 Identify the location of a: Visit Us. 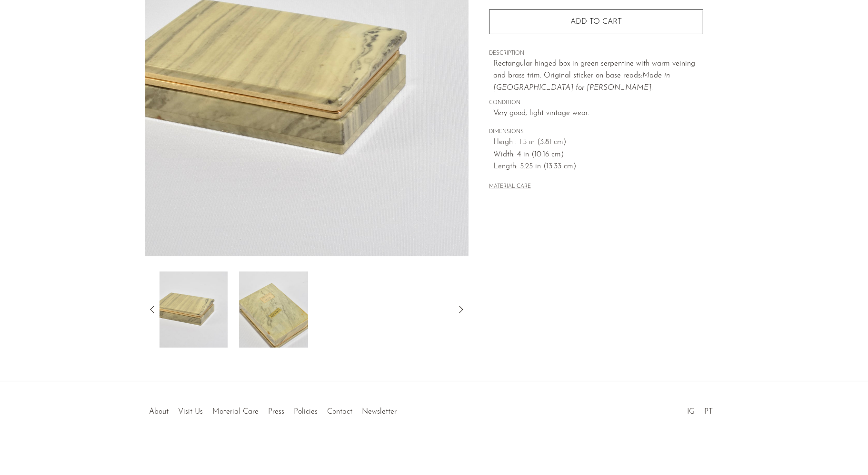
(191, 412).